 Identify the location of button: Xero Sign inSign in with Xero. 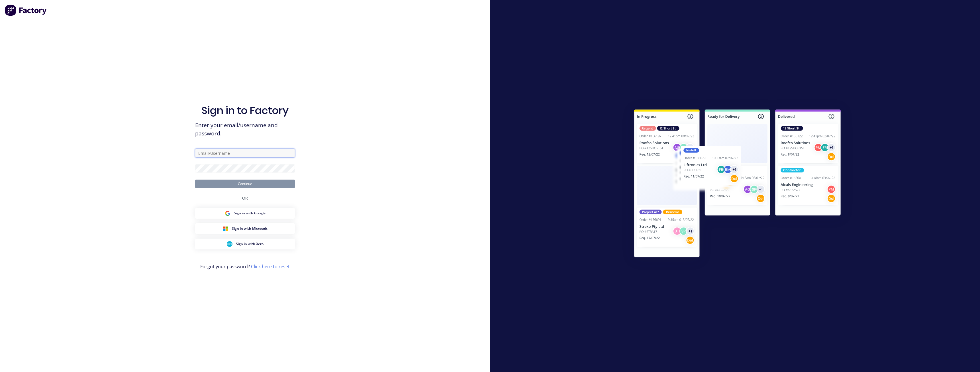
(245, 244).